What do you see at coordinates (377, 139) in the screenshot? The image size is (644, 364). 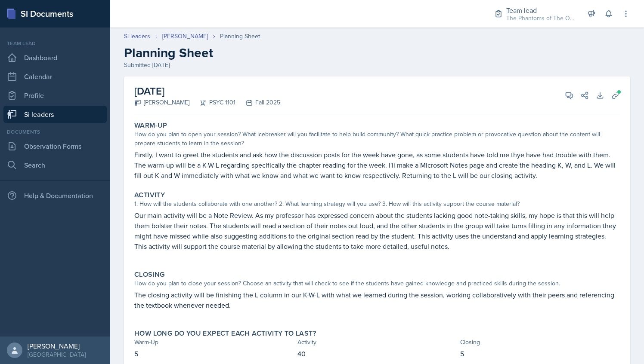 I see `div: How do you plan to open your session? What icebreaker will you facilitate to help build community...` at bounding box center [377, 139].